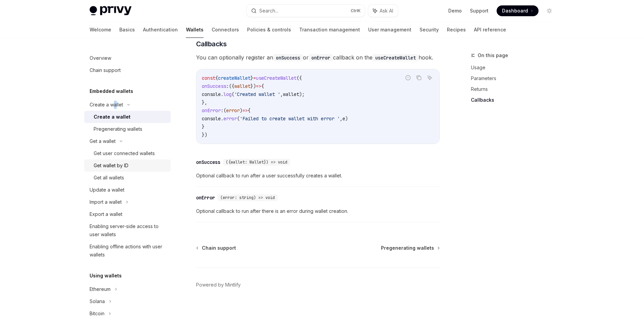 This screenshot has height=322, width=644. Describe the element at coordinates (317, 176) in the screenshot. I see `span: Optional callback to run after a user successfully creates a wallet.` at that location.